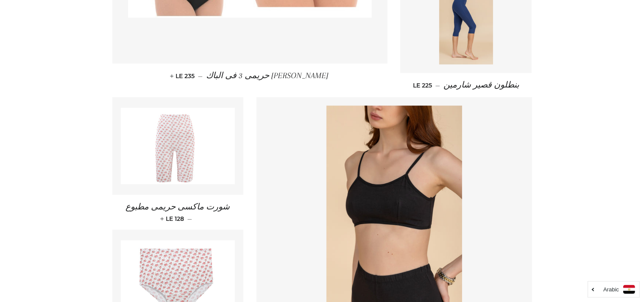 This screenshot has width=644, height=302. Describe the element at coordinates (614, 289) in the screenshot. I see `a: Arabic` at that location.